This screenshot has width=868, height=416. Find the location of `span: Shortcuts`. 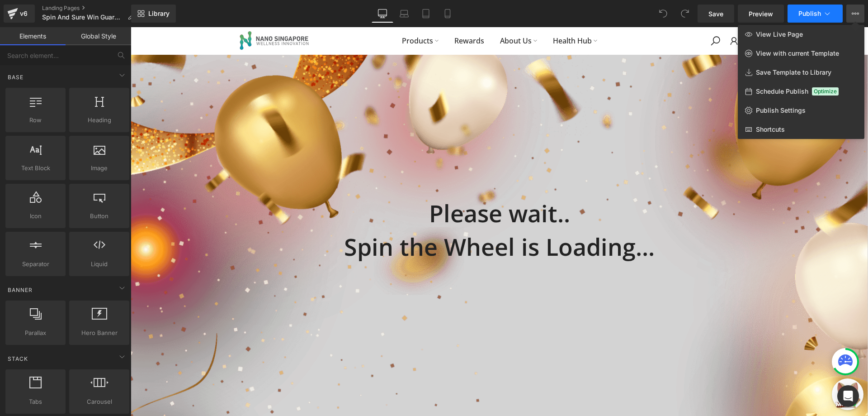

span: Shortcuts is located at coordinates (771, 129).